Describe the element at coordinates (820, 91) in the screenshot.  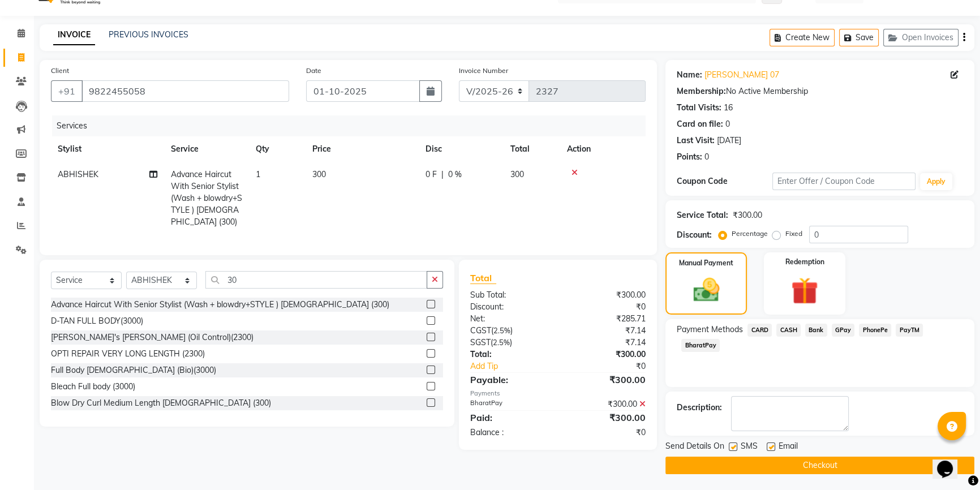
I see `div: No Active Membership` at that location.